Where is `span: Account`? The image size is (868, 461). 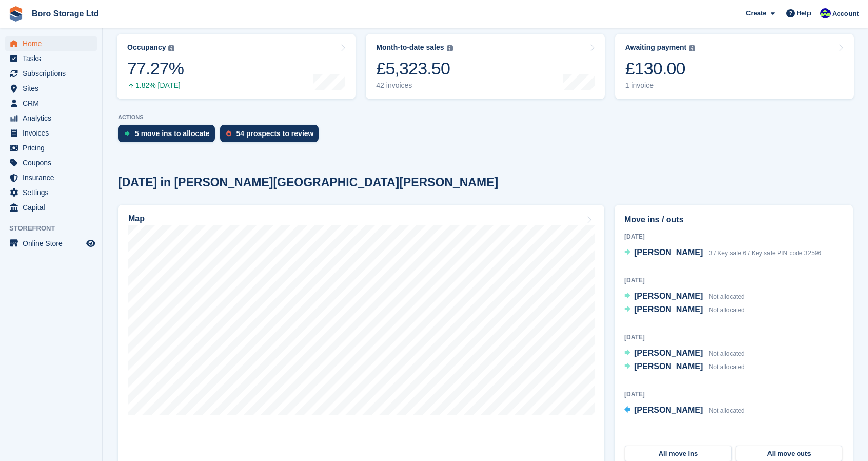 span: Account is located at coordinates (846, 14).